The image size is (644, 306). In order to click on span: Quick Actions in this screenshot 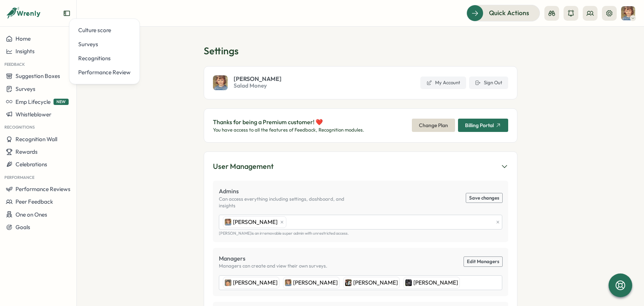, I will do `click(509, 13)`.